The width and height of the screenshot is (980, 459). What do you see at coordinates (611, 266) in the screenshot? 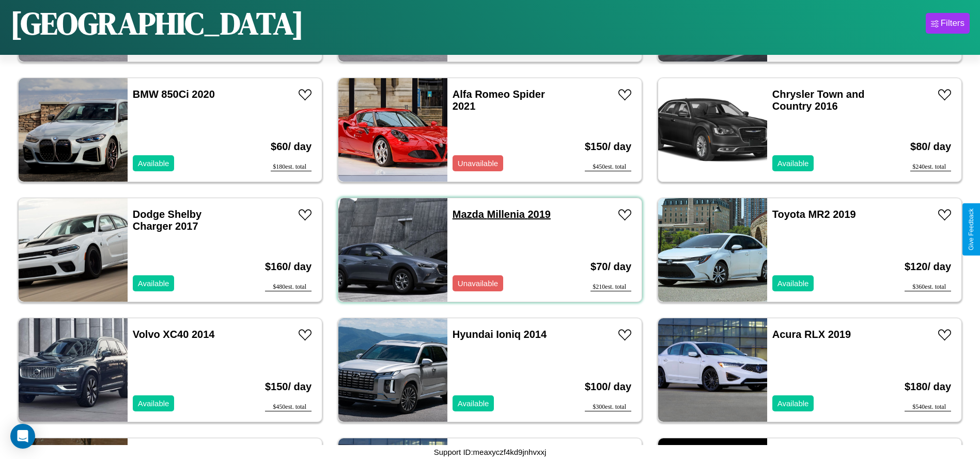
I see `h3: $ 70 / day` at bounding box center [611, 266].